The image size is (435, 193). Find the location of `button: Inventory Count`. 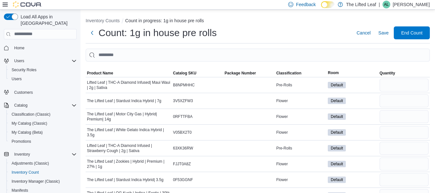

button: Inventory Count is located at coordinates (43, 172).